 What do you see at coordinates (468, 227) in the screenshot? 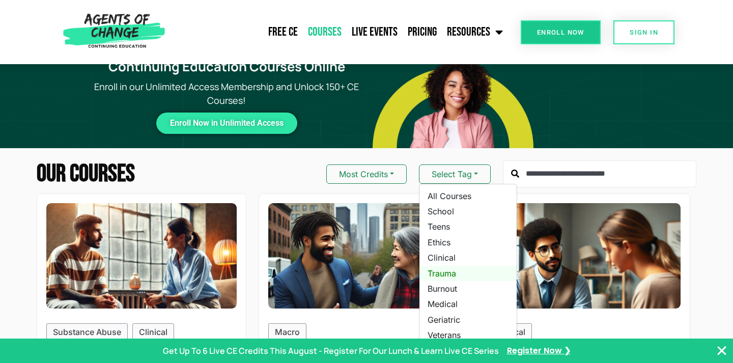
I see `a: Teens` at bounding box center [468, 227].